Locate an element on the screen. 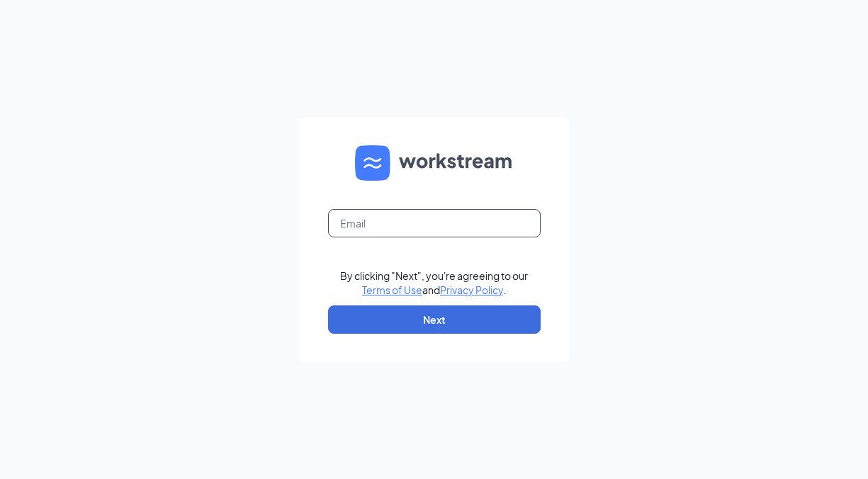  a: Terms of Use is located at coordinates (392, 289).